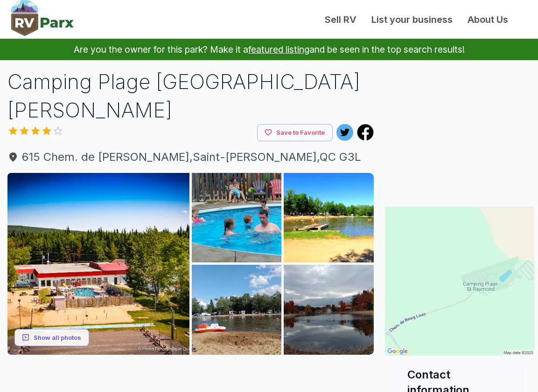 The image size is (538, 392). What do you see at coordinates (460, 281) in the screenshot?
I see `img: Map for Camping Plage St-Raymond` at bounding box center [460, 281].